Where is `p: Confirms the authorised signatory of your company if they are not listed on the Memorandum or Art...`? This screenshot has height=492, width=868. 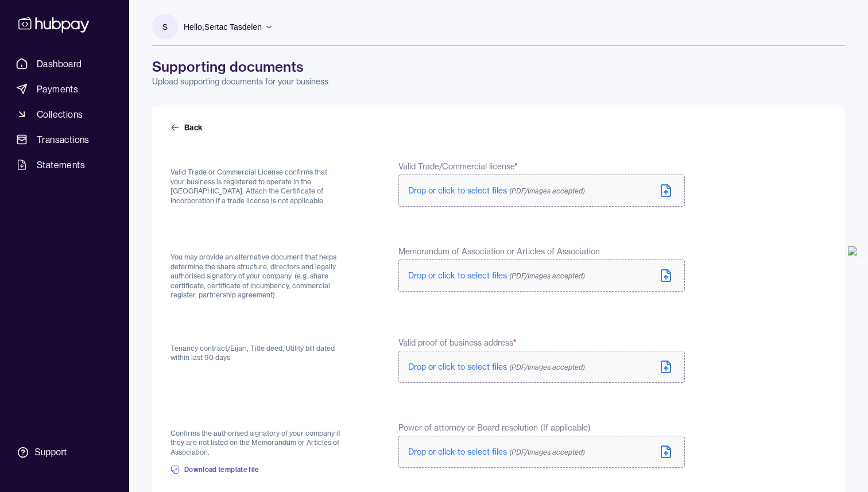 p: Confirms the authorised signatory of your company if they are not listed on the Memorandum or Art... is located at coordinates (256, 443).